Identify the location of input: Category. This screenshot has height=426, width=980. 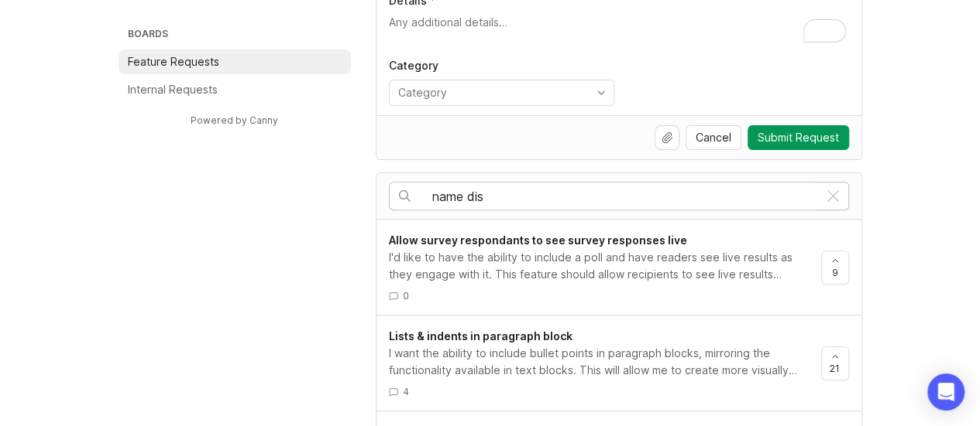
(493, 93).